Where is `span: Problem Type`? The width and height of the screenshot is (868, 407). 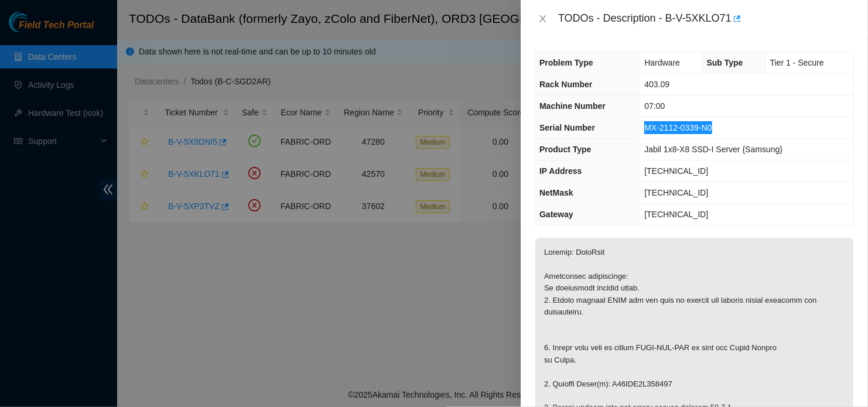
span: Problem Type is located at coordinates (566, 63).